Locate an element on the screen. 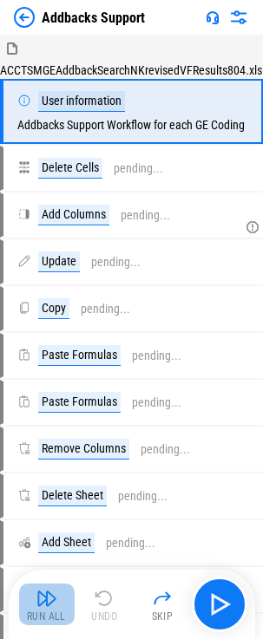  div: Skip is located at coordinates (162, 616).